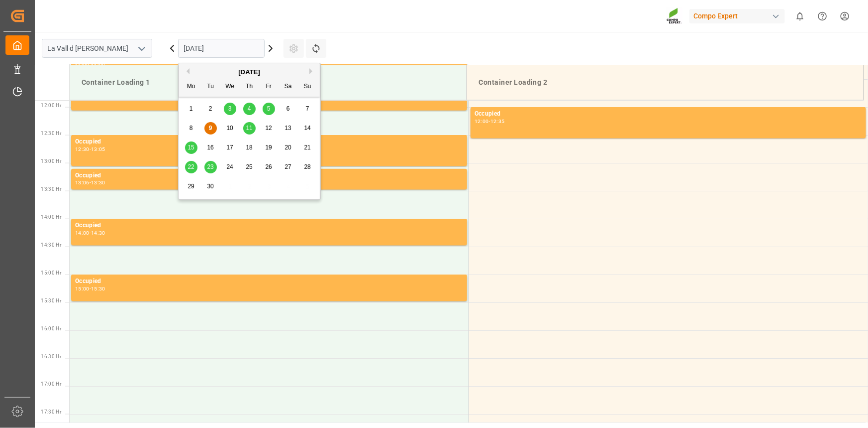 Image resolution: width=868 pixels, height=428 pixels. What do you see at coordinates (288, 87) in the screenshot?
I see `div: Sa` at bounding box center [288, 87].